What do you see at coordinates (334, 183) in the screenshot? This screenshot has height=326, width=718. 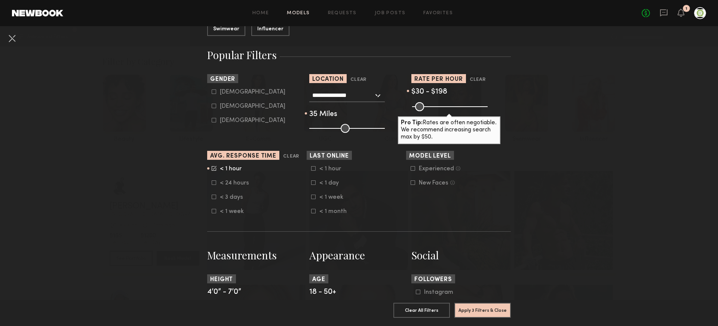 I see `div: < 1 day` at bounding box center [334, 183].